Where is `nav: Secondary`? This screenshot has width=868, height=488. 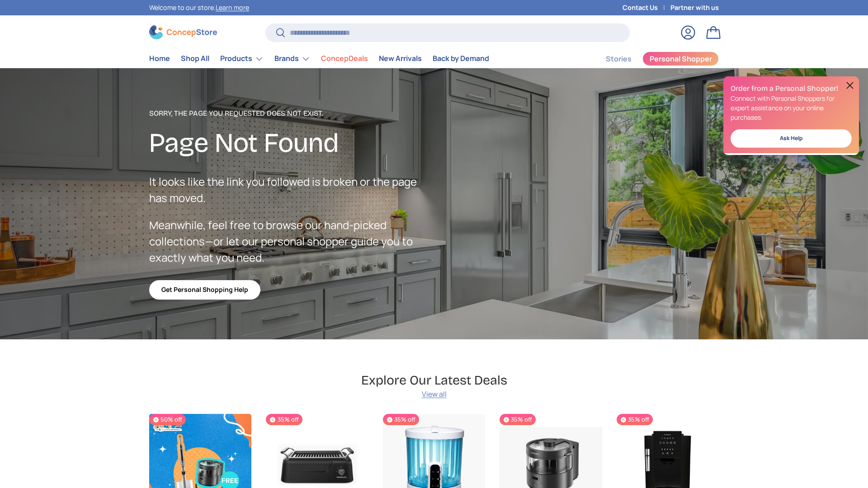
nav: Secondary is located at coordinates (651, 59).